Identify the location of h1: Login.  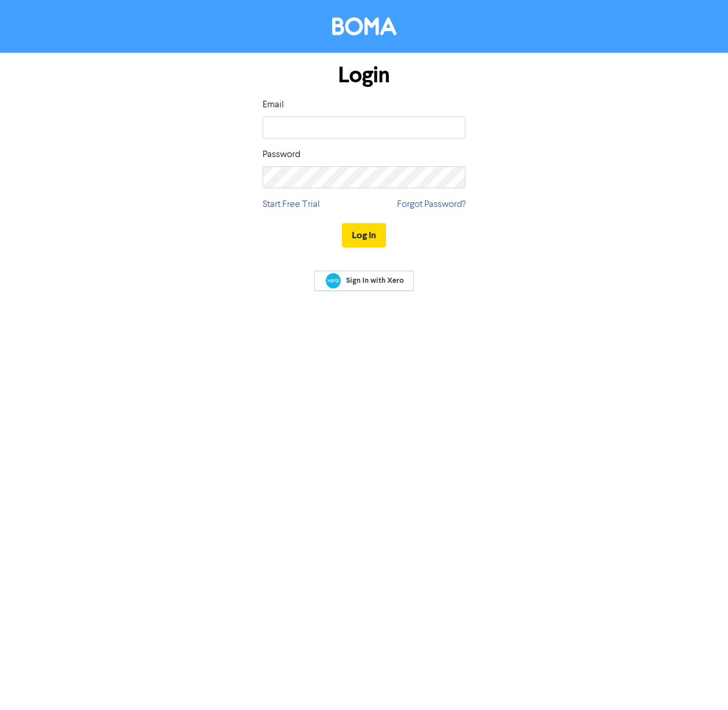
(364, 76).